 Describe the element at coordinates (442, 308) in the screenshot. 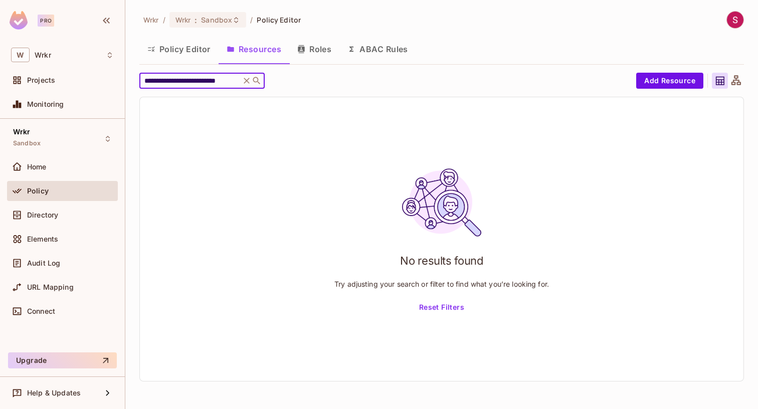

I see `button: Reset Filters` at that location.